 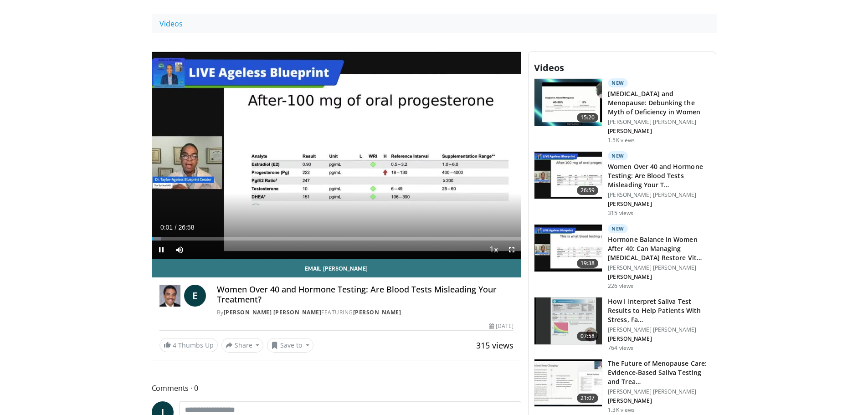 I want to click on div: Progress Bar, so click(x=336, y=239).